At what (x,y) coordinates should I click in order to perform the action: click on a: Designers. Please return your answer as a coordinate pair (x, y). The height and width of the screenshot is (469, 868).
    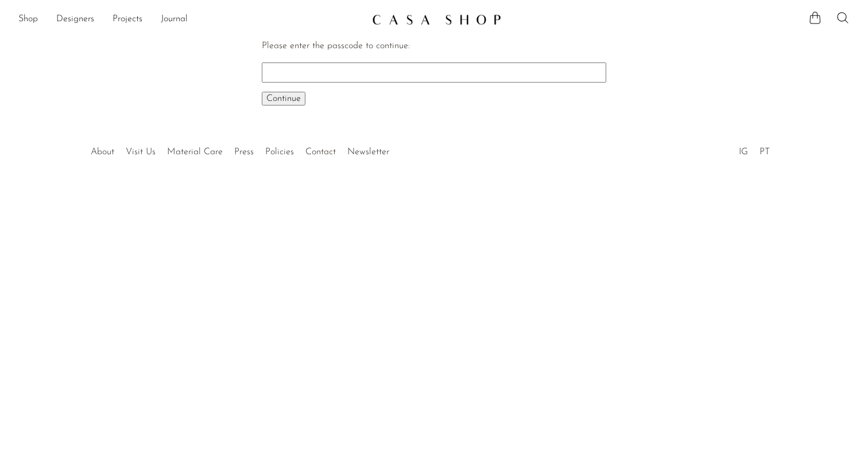
    Looking at the image, I should click on (75, 20).